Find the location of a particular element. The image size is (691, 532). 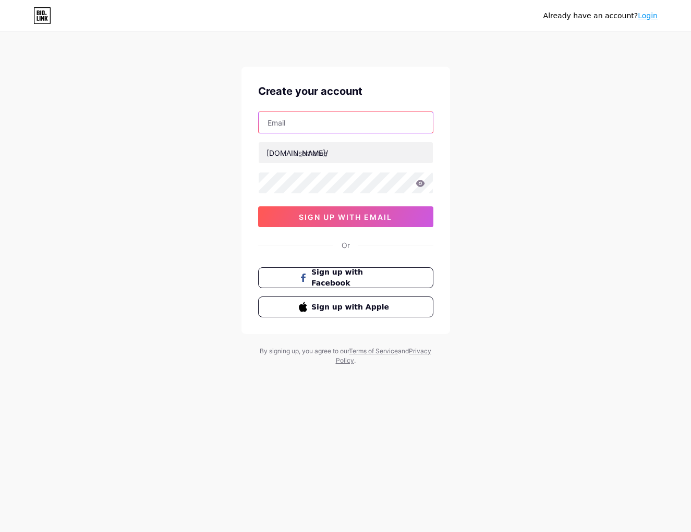

input: username is located at coordinates (346, 153).